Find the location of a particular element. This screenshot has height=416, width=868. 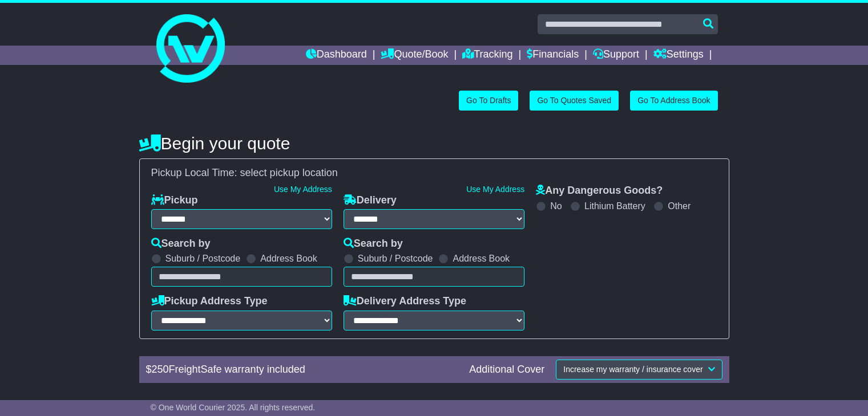

label: Any Dangerous Goods? is located at coordinates (599, 191).